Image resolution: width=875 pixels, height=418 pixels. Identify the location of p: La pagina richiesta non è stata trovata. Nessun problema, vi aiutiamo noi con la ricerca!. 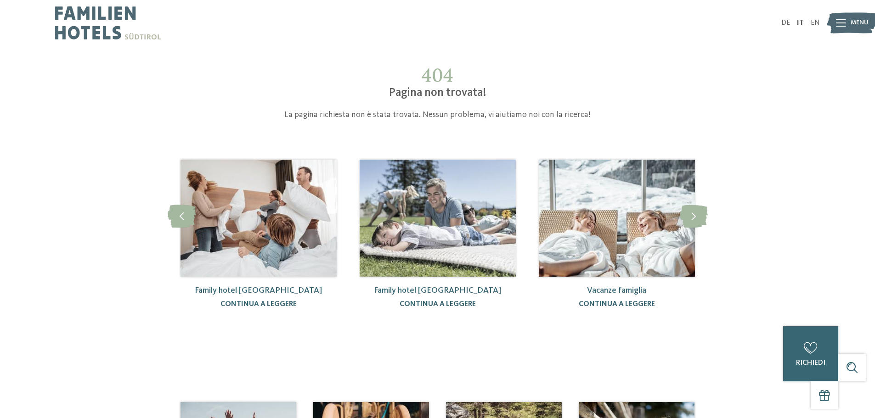
(438, 115).